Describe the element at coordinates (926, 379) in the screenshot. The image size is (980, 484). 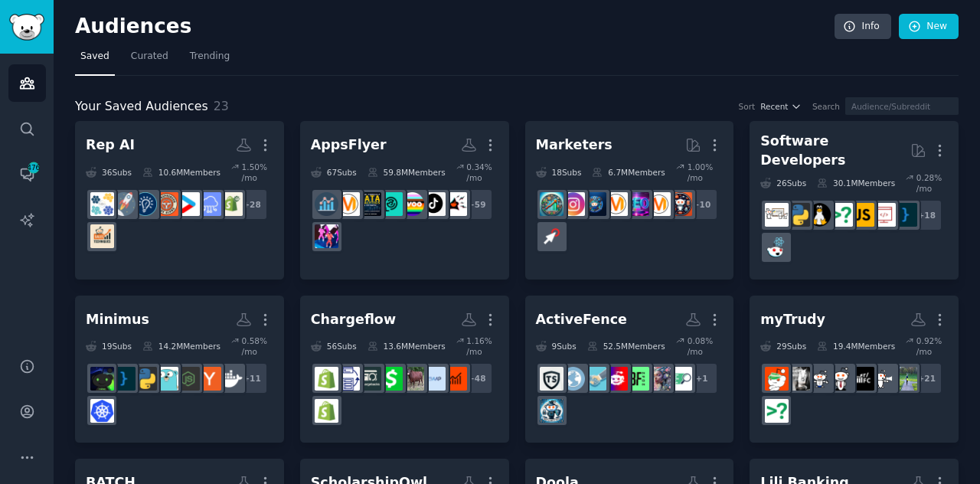
I see `div: + 21` at that location.